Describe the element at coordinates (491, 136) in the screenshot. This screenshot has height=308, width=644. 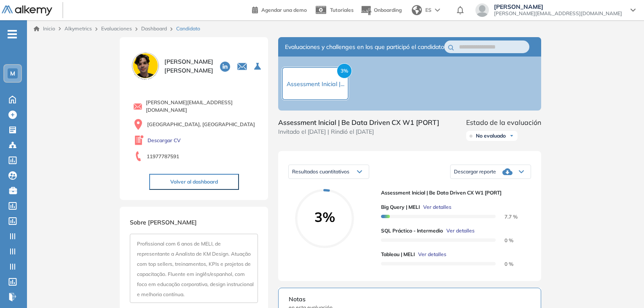
I see `span: No evaluado` at that location.